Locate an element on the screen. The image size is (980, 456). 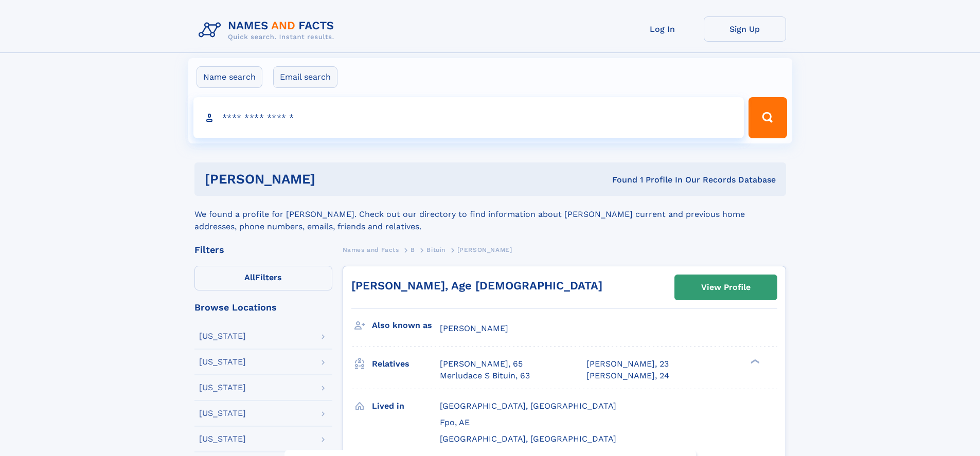
span: B is located at coordinates (413, 250).